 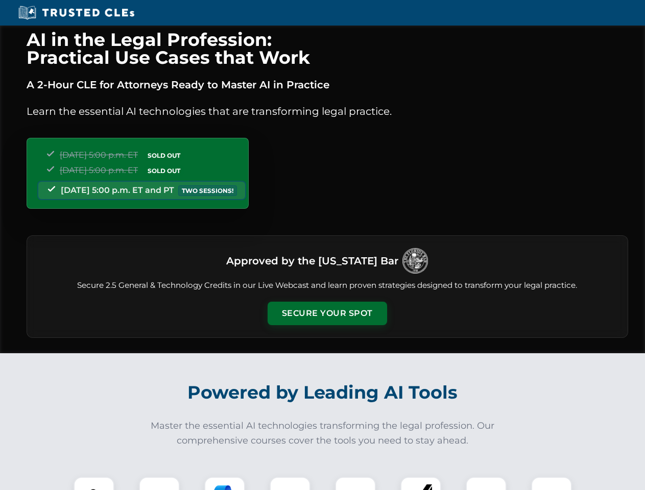 What do you see at coordinates (415, 261) in the screenshot?
I see `img: Logo` at bounding box center [415, 261].